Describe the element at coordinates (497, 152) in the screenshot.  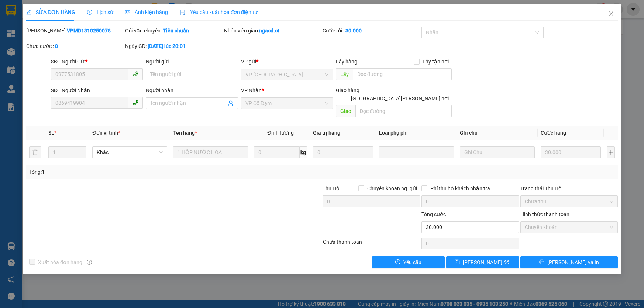
I see `input: Ghi Chú` at that location.